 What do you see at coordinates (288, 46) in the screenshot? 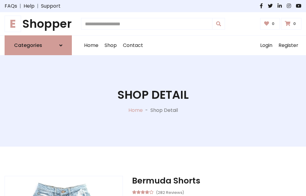
I see `a: Register` at bounding box center [288, 46].